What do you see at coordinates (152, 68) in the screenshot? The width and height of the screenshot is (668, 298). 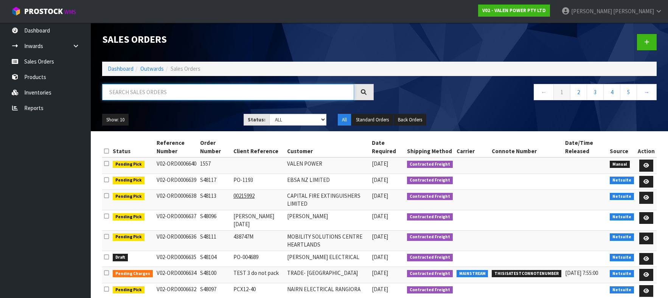 I see `a: Outwards` at bounding box center [152, 68].